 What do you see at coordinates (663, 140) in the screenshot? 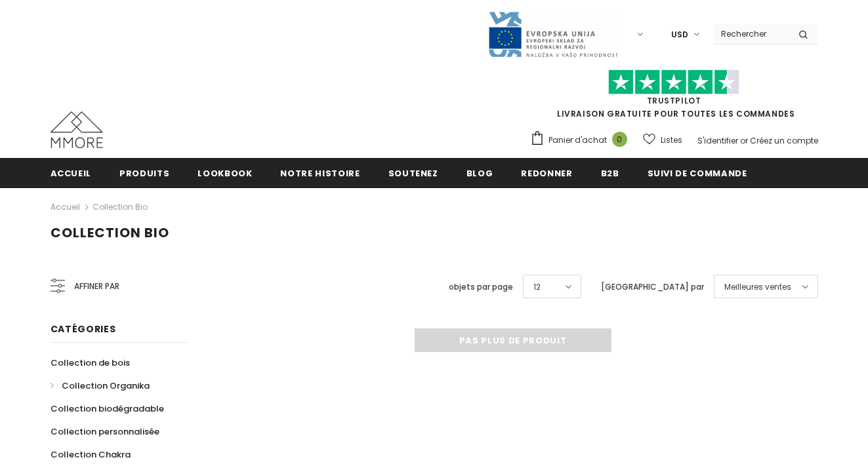
I see `a: Listes` at bounding box center [663, 140].